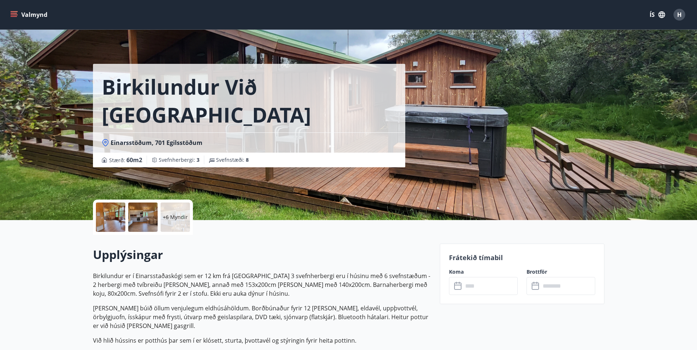 This screenshot has width=697, height=350. I want to click on span: Svefnstæði :, so click(232, 160).